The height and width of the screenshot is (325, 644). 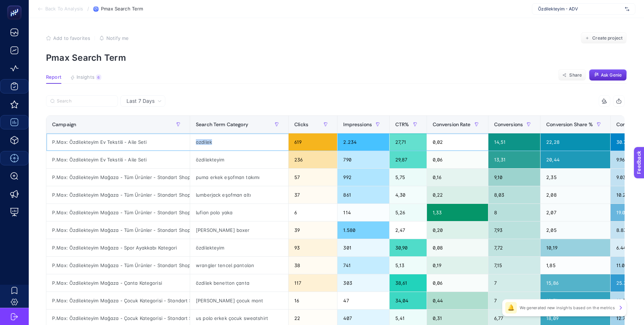 What do you see at coordinates (408, 213) in the screenshot?
I see `div: 5,26` at bounding box center [408, 213].